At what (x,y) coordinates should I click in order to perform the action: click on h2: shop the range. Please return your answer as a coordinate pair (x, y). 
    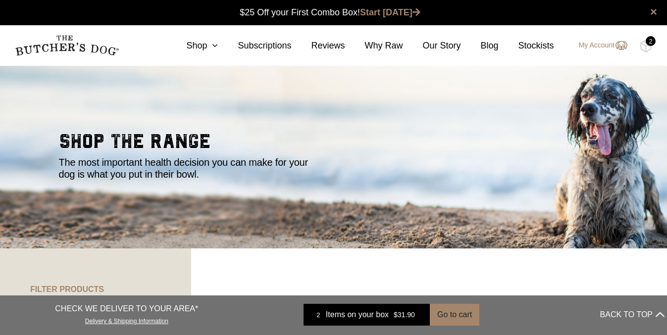
    Looking at the image, I should click on (334, 144).